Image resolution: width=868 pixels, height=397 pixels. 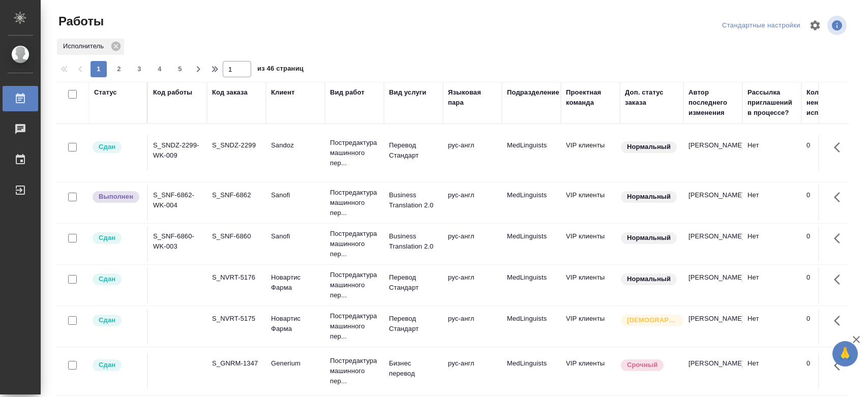 I want to click on div: Подразделение, so click(x=533, y=93).